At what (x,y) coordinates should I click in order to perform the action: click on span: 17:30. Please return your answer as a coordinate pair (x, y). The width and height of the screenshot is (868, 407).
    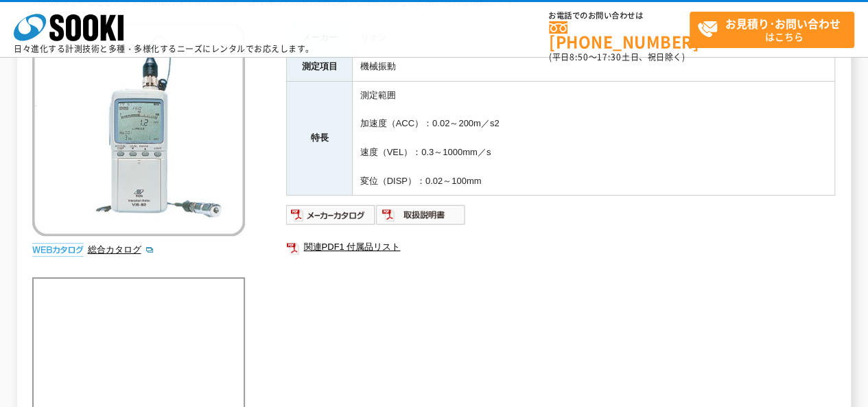
    Looking at the image, I should click on (610, 57).